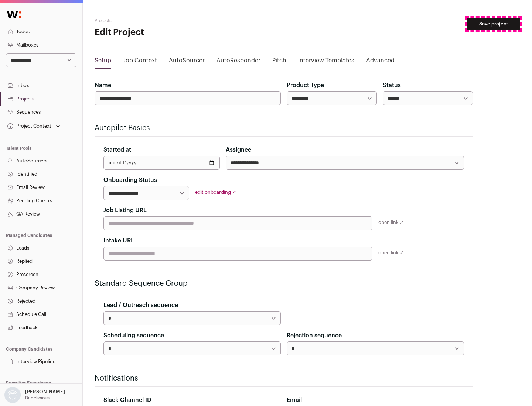 This screenshot has height=406, width=532. Describe the element at coordinates (103, 62) in the screenshot. I see `a: Setup` at that location.